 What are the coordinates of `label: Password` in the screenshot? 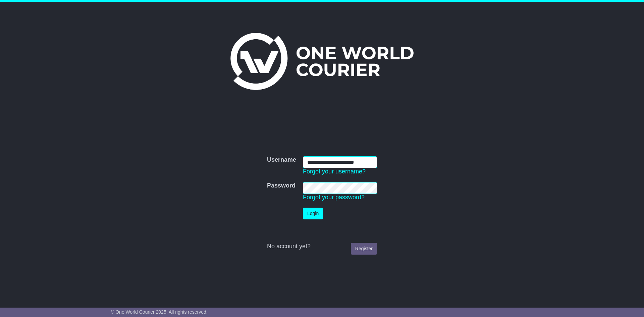 It's located at (281, 186).